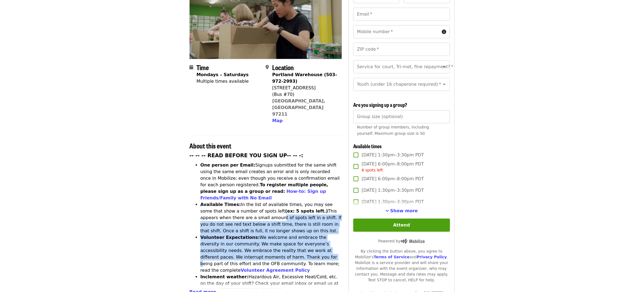  I want to click on span: About this event, so click(210, 146).